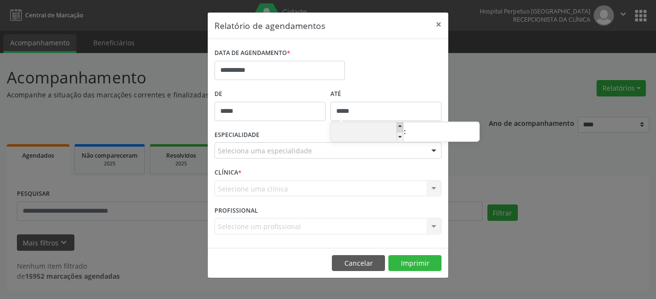 The width and height of the screenshot is (656, 299). Describe the element at coordinates (270, 94) in the screenshot. I see `label: De` at that location.